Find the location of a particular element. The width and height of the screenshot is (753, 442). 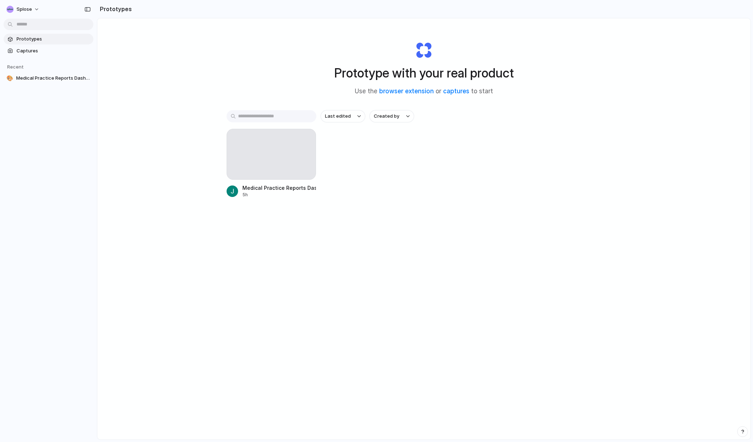

span: Medical Practice Reports Dashboard is located at coordinates (53, 78).